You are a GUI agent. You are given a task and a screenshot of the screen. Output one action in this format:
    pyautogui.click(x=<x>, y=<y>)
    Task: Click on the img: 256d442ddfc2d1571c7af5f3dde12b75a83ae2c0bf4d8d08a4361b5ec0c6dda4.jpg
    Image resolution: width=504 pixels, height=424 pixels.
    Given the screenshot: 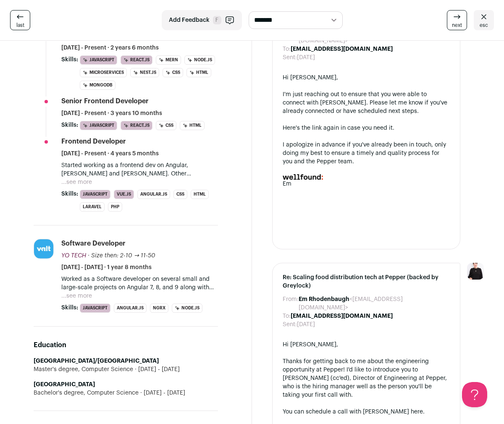 What is the action you would take?
    pyautogui.click(x=44, y=249)
    